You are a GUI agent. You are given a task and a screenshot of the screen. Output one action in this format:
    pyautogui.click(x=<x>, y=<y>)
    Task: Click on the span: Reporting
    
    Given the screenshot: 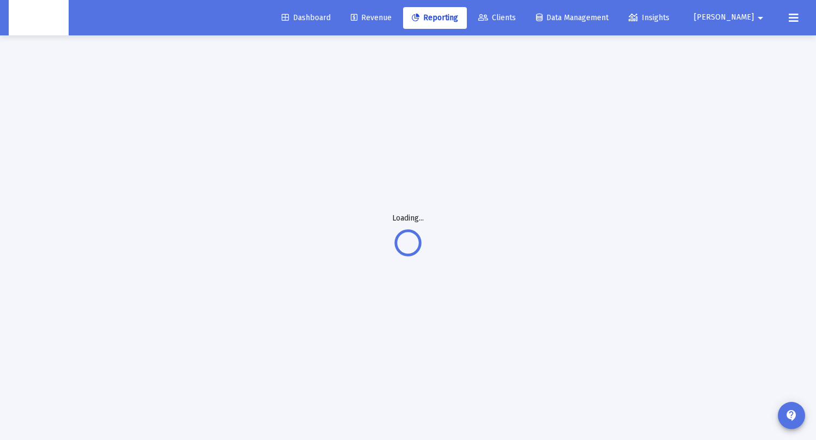 What is the action you would take?
    pyautogui.click(x=434, y=17)
    